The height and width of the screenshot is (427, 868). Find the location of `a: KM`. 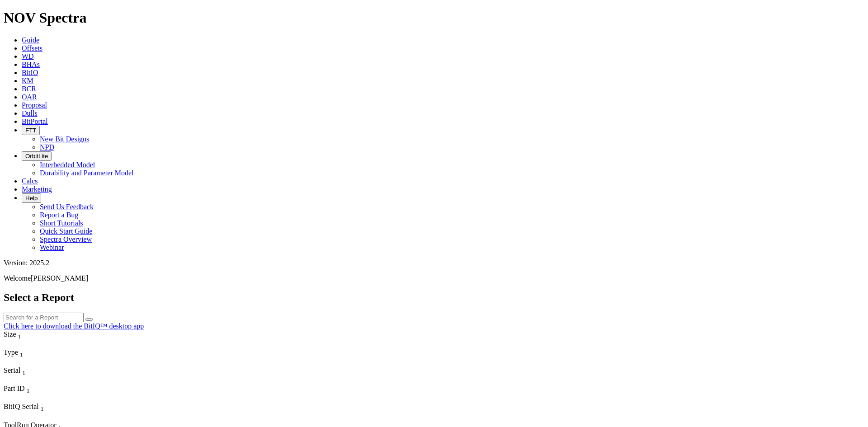

a: KM is located at coordinates (27, 80).